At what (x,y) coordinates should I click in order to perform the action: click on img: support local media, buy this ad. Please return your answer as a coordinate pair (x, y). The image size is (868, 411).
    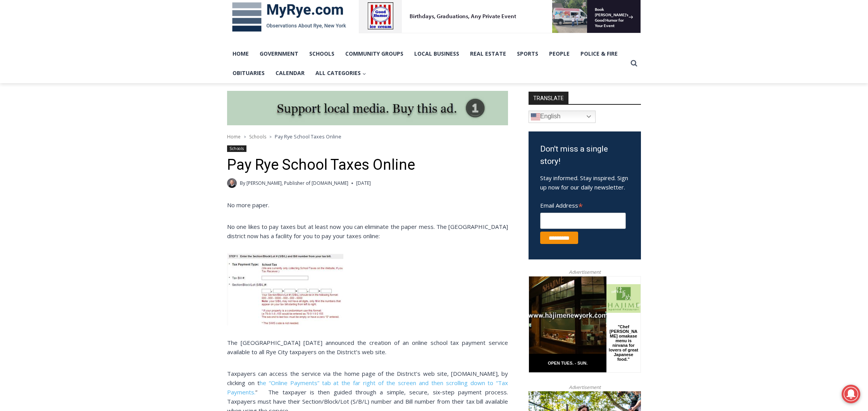
    Looking at the image, I should click on (367, 108).